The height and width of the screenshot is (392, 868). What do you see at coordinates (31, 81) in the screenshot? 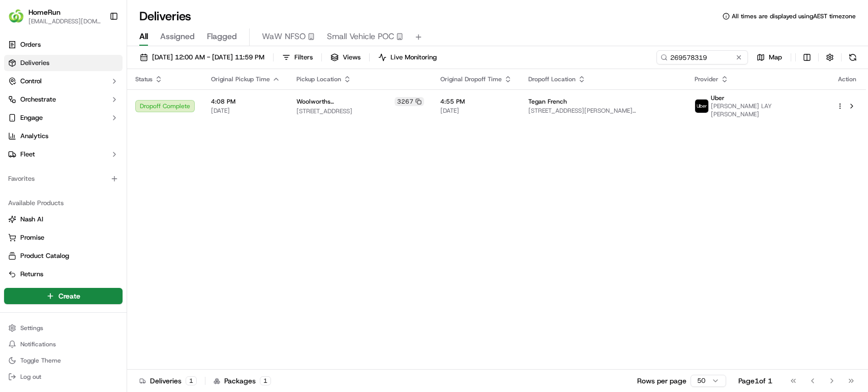
I see `span: Control` at bounding box center [31, 81].